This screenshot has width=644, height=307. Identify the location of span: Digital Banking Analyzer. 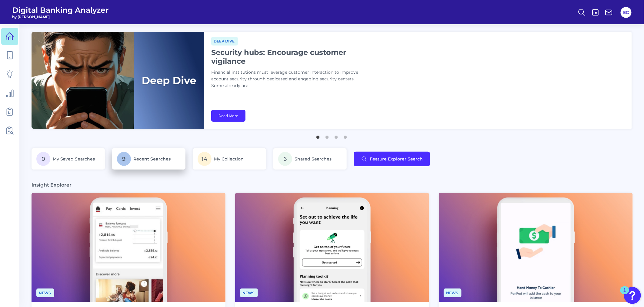
(60, 10).